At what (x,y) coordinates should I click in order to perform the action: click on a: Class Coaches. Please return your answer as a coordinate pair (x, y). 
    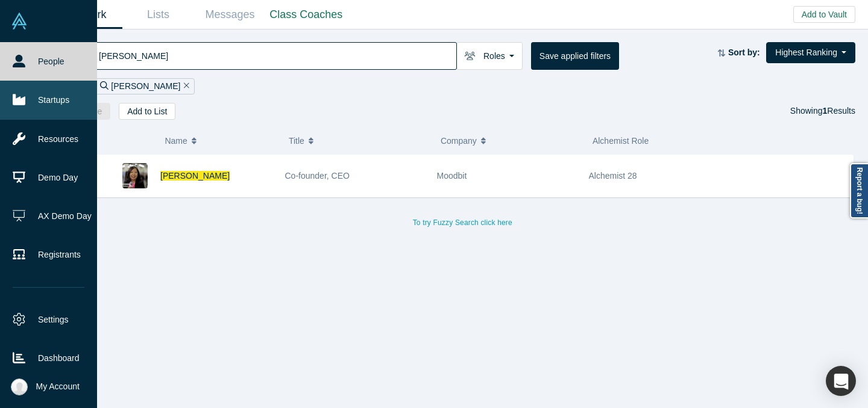
    Looking at the image, I should click on (306, 14).